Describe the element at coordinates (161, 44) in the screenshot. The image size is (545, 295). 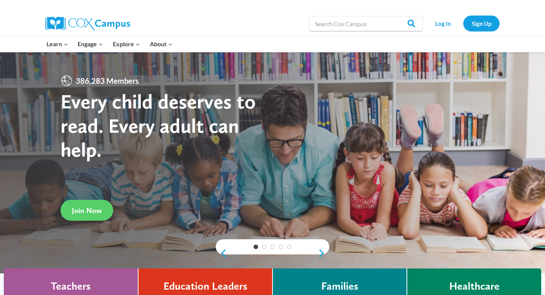
I see `span: About` at that location.